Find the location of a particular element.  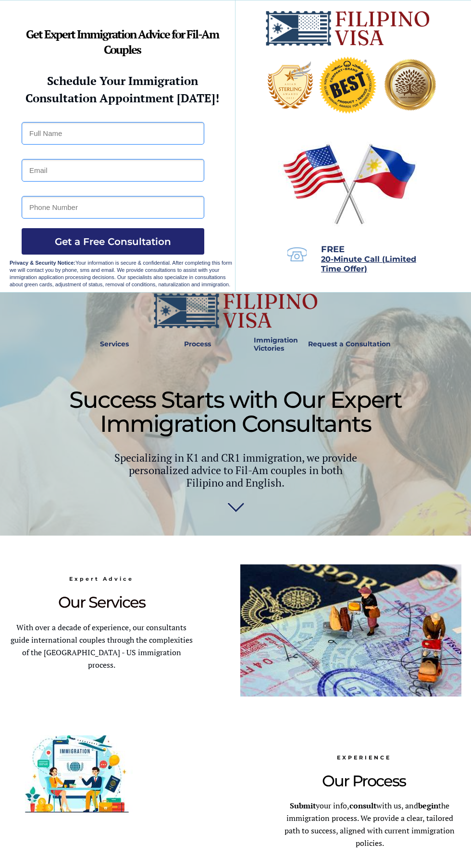

span: your info, with us, and the immigration process. We provide a clear, tailored path to success, al... is located at coordinates (370, 825).